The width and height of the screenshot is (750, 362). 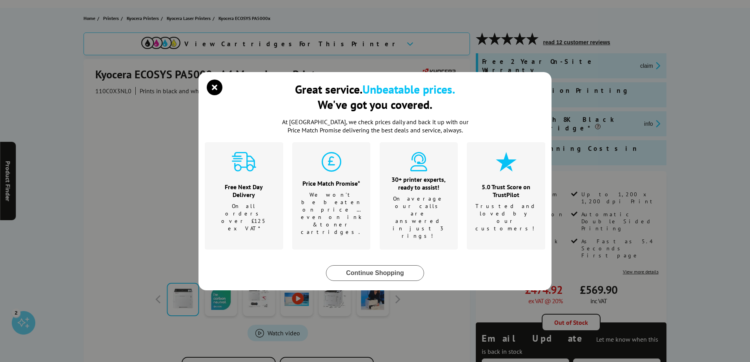 I want to click on b: Unbeatable prices., so click(x=409, y=89).